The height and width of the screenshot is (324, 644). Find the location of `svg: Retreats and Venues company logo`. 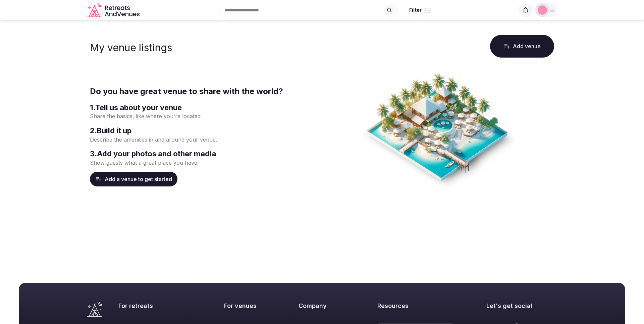

svg: Retreats and Venues company logo is located at coordinates (114, 10).